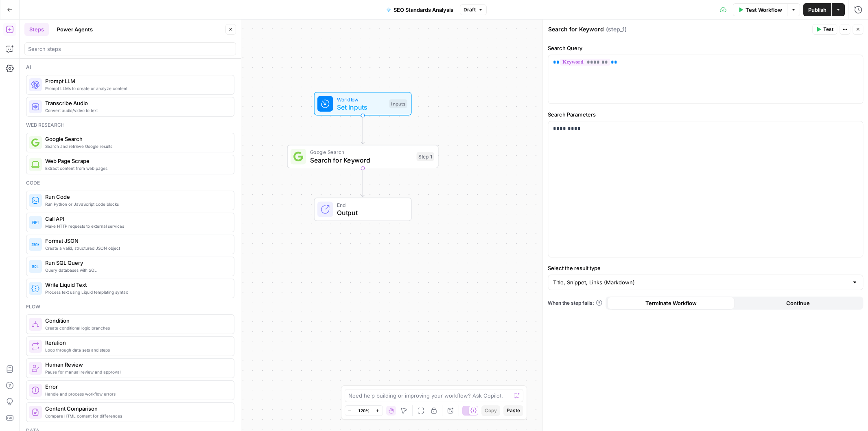 The width and height of the screenshot is (868, 431). Describe the element at coordinates (362, 182) in the screenshot. I see `g: Edge from step_1 to end` at that location.